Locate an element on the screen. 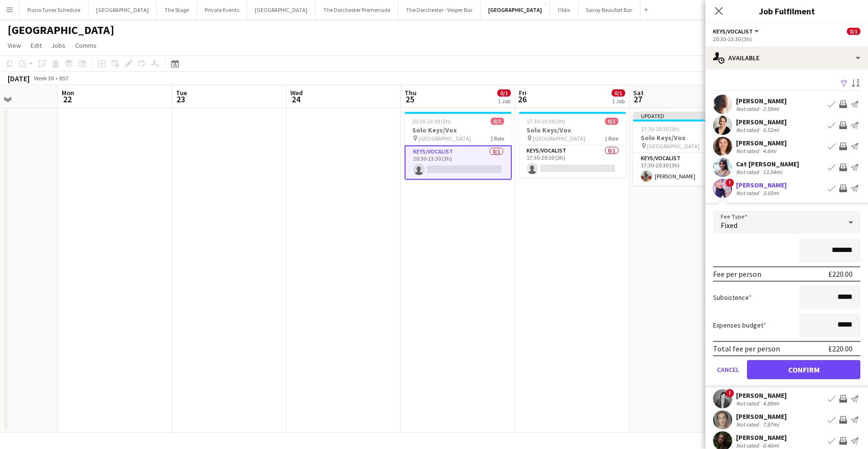  div: Total fee per person is located at coordinates (747, 348).